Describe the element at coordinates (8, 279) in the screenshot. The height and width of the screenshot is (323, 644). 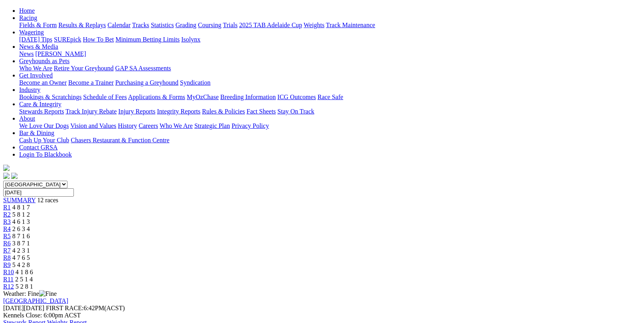
I see `span: R11` at that location.